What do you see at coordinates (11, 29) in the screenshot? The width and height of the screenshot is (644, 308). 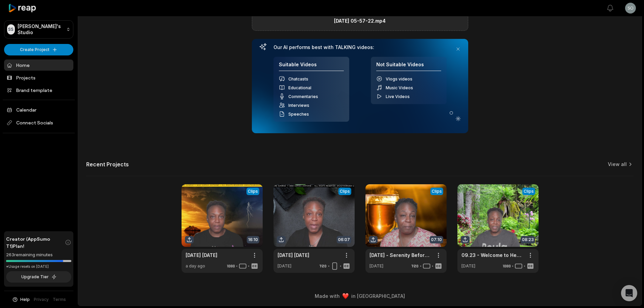 I see `div: SS` at bounding box center [11, 29].